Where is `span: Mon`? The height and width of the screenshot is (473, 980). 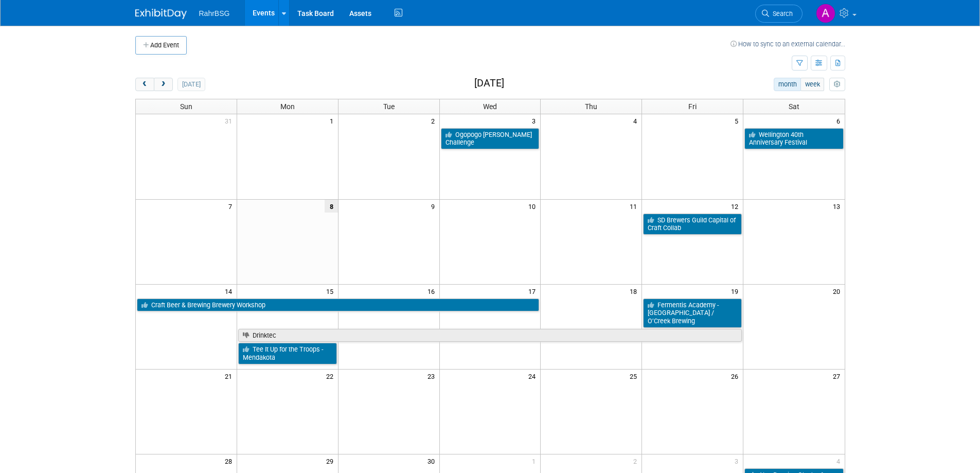
span: Mon is located at coordinates (287, 106).